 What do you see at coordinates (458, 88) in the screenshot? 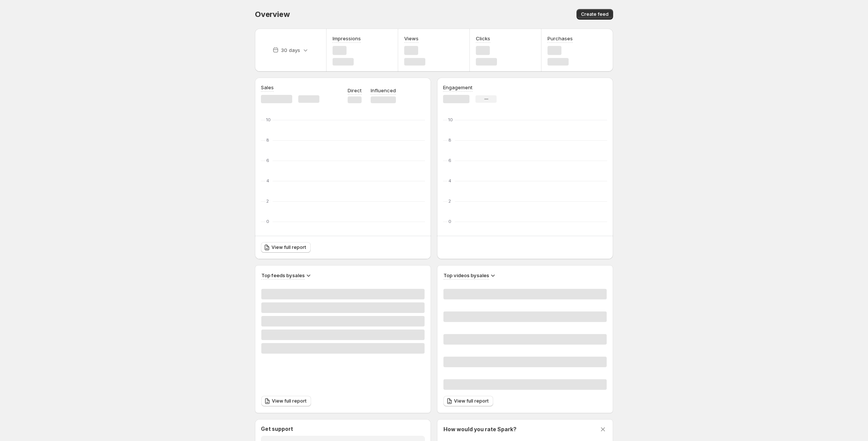
I see `h3: Engagement` at bounding box center [458, 88].